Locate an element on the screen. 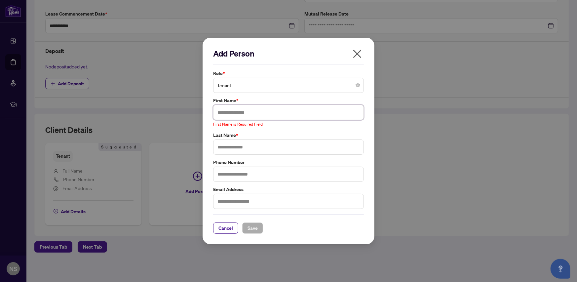 The height and width of the screenshot is (282, 577). span: Tenant is located at coordinates (288, 85).